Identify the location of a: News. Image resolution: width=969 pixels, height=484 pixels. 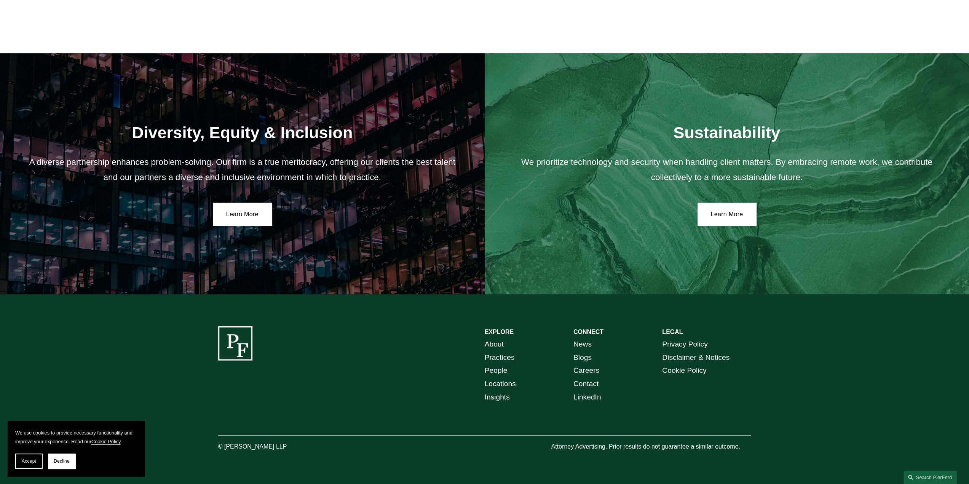
(582, 344).